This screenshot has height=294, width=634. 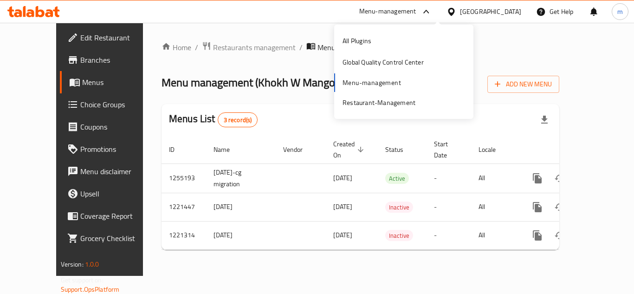 I want to click on a: Branches, so click(x=111, y=60).